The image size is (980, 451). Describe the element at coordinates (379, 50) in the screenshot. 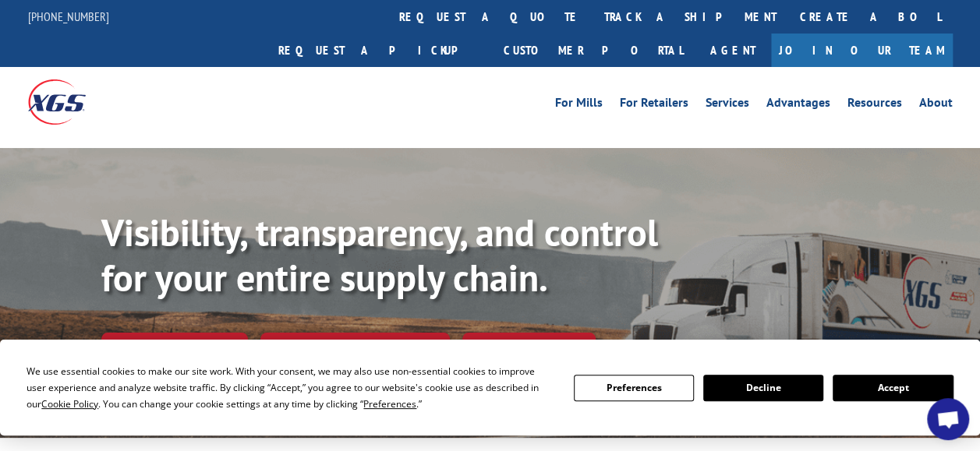

I see `a: Request a pickup` at that location.